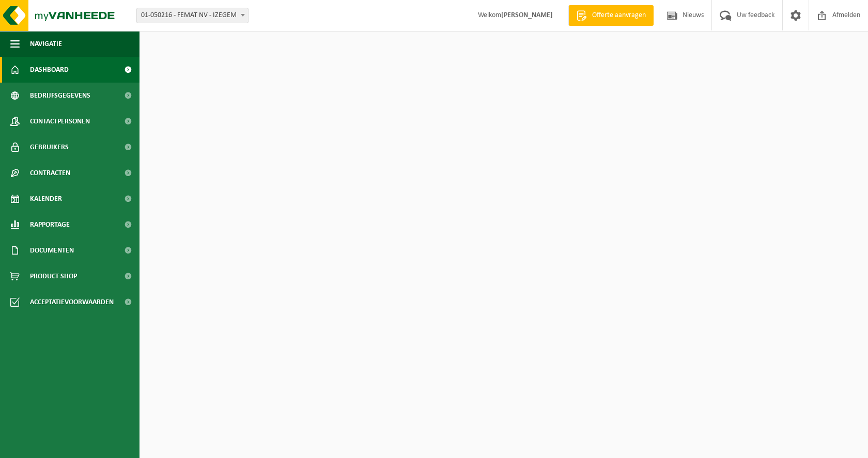 This screenshot has height=458, width=868. What do you see at coordinates (50, 173) in the screenshot?
I see `span: Contracten` at bounding box center [50, 173].